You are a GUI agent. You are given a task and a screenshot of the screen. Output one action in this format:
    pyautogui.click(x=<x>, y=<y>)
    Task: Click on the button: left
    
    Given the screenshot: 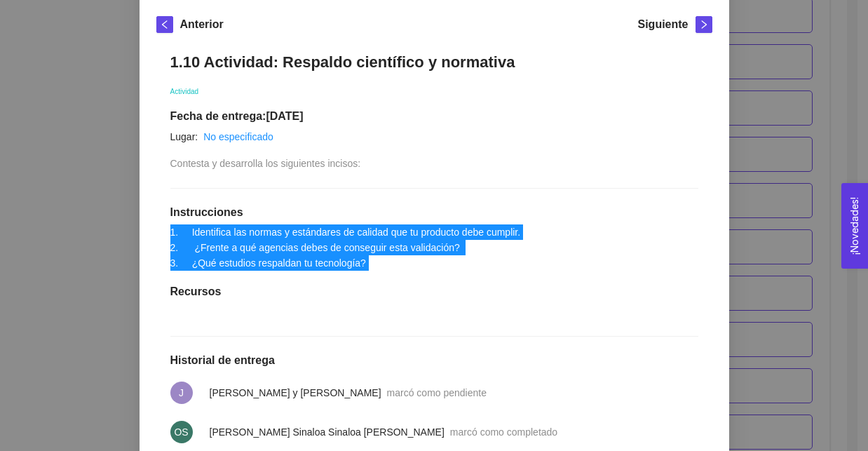 What is the action you would take?
    pyautogui.click(x=165, y=24)
    